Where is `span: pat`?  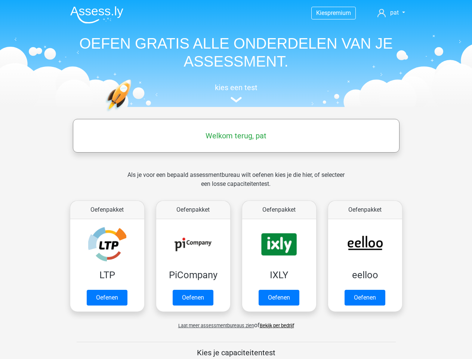
span: pat is located at coordinates (394, 12).